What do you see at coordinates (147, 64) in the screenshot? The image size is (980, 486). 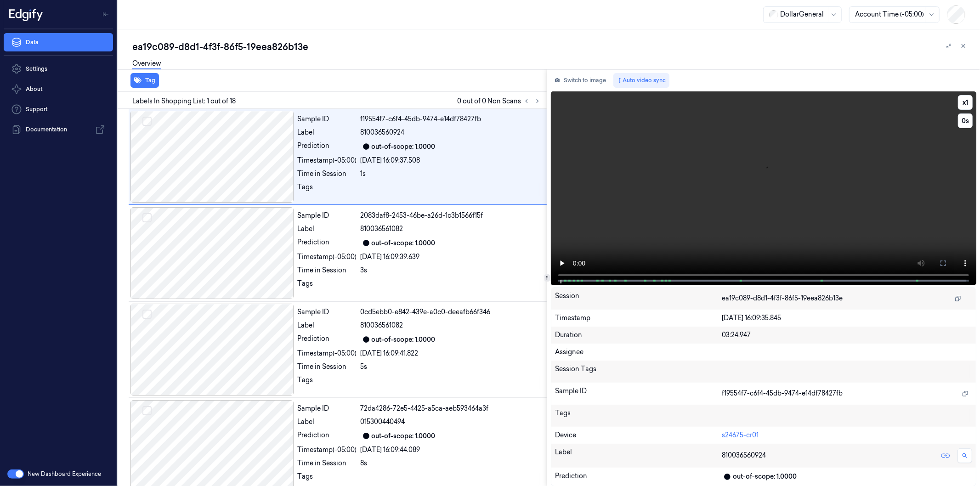 I see `a: Overview` at bounding box center [147, 64].